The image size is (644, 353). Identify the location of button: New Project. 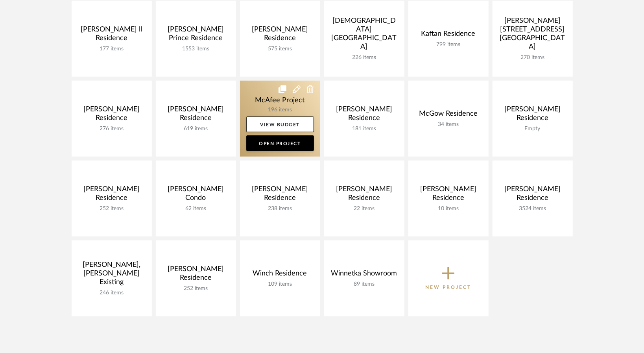
(449, 278).